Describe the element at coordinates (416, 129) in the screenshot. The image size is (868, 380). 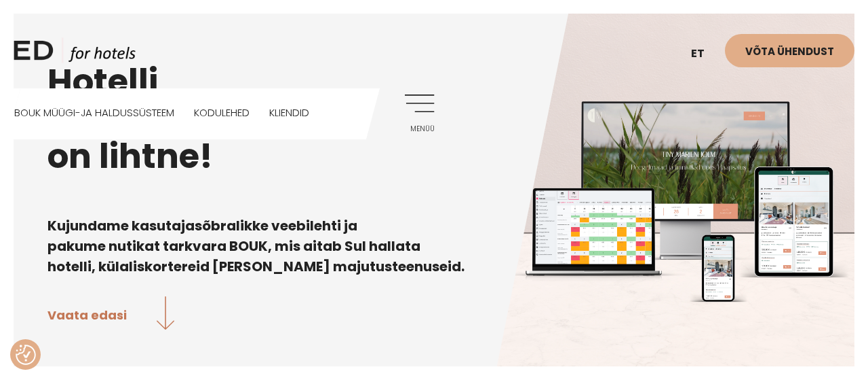
I see `span: Menüü` at that location.